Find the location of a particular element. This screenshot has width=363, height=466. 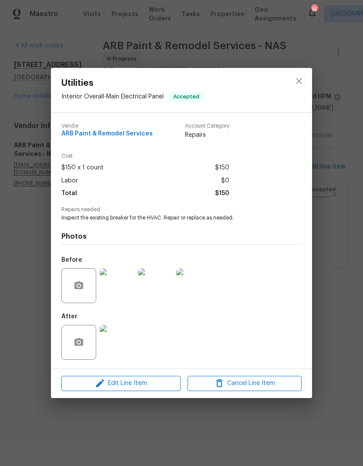

span: Inspect the existing breaker for the HVAC. Repair or replace as needed. is located at coordinates (169, 218).